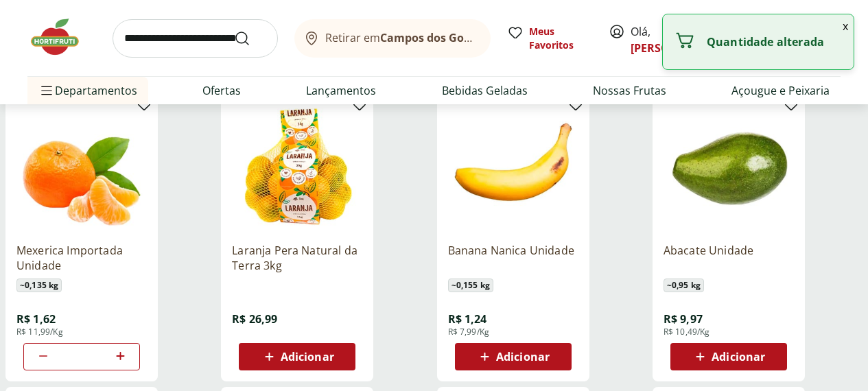  Describe the element at coordinates (297, 258) in the screenshot. I see `a: Laranja Pera Natural da Terra 3kg` at that location.